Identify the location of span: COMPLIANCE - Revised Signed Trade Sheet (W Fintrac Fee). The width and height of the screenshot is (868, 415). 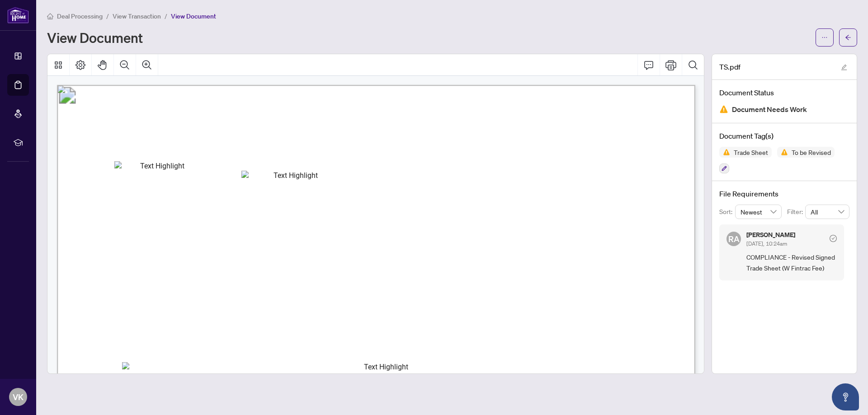
(791, 262).